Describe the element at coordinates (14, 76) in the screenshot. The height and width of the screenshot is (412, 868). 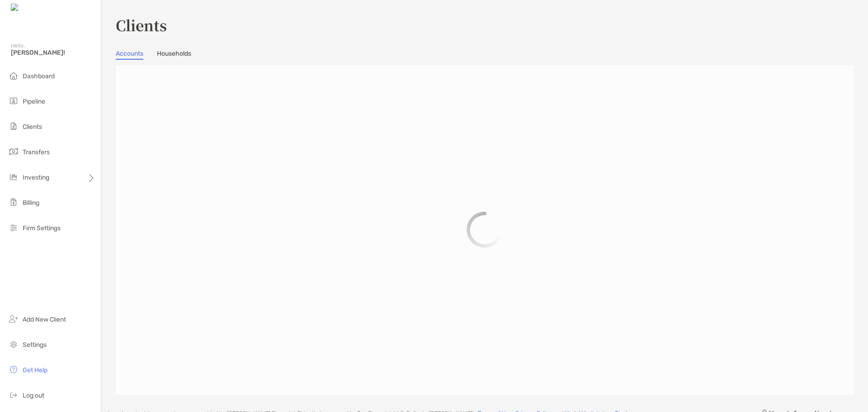
I see `img: dashboard icon` at that location.